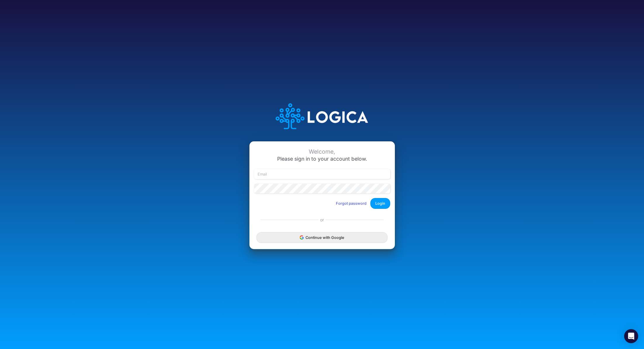 This screenshot has height=349, width=644. Describe the element at coordinates (322, 151) in the screenshot. I see `div: Welcome,` at that location.